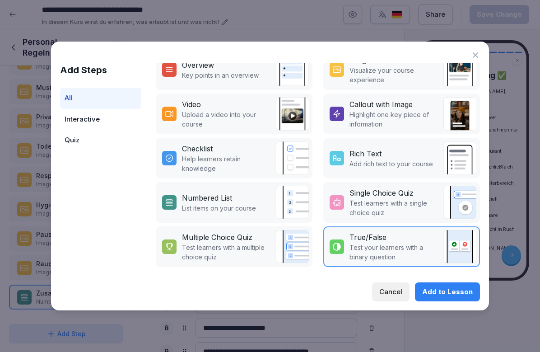 The height and width of the screenshot is (352, 540). What do you see at coordinates (292, 202) in the screenshot?
I see `img: list.svg` at bounding box center [292, 202].